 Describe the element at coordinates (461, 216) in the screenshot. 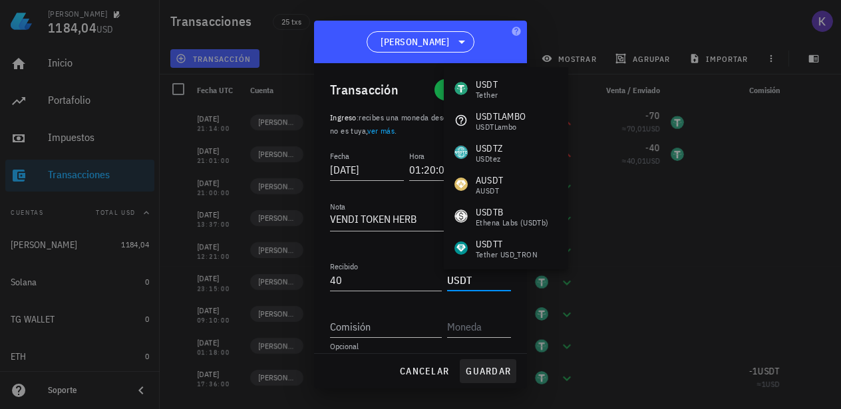

I see `div: USDTB-icon` at that location.